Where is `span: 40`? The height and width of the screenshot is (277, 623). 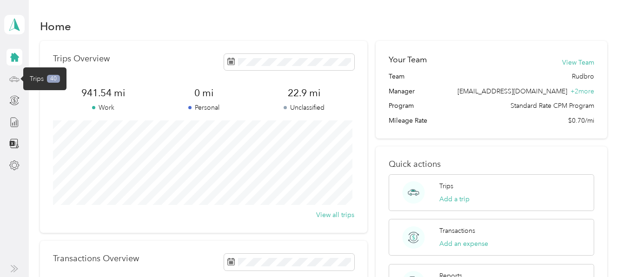 span: 40 is located at coordinates (53, 79).